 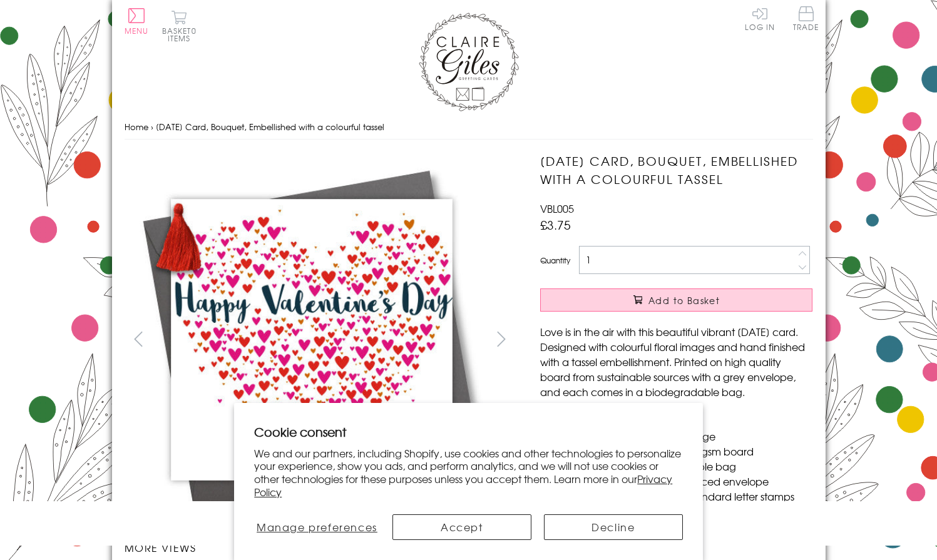 I want to click on span: 0 items, so click(x=182, y=34).